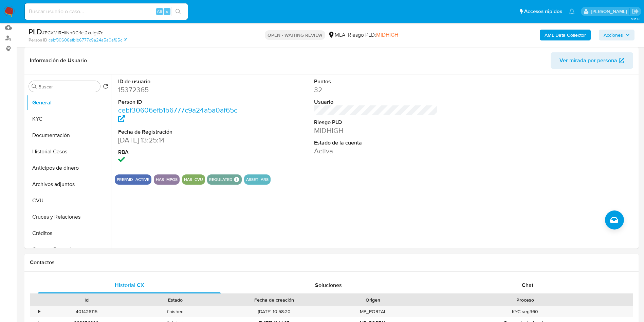  What do you see at coordinates (86, 311) in the screenshot?
I see `div: 401426115` at bounding box center [86, 311].